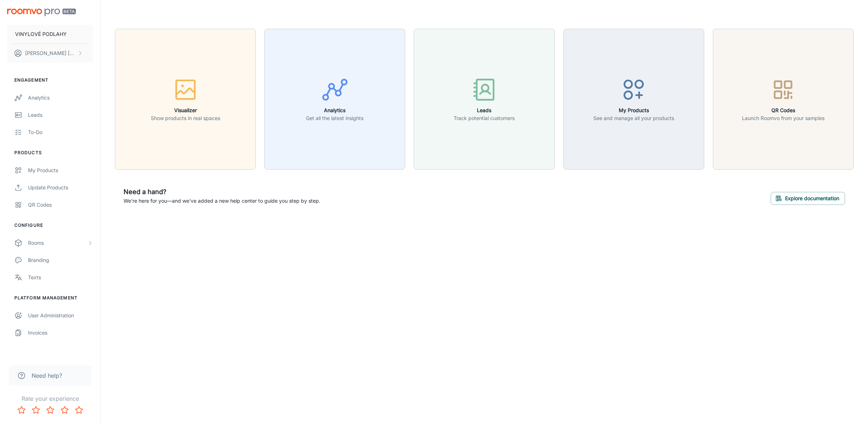  I want to click on div: Rooms, so click(57, 243).